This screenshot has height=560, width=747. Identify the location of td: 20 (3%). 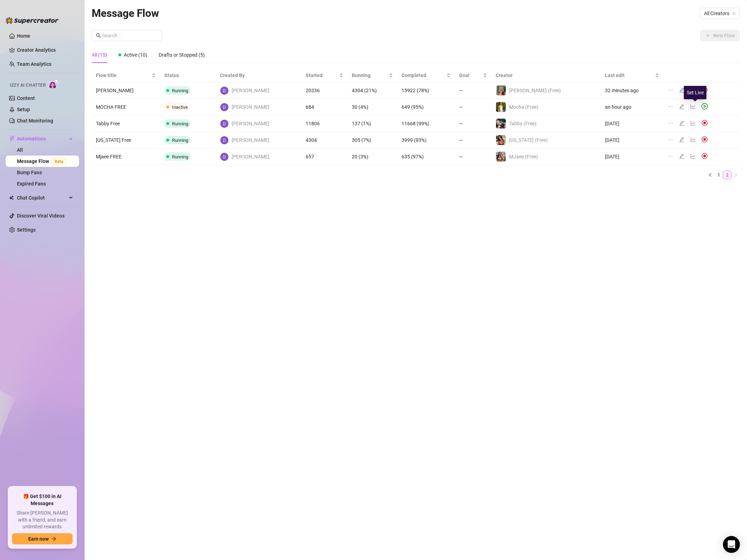
(372, 157).